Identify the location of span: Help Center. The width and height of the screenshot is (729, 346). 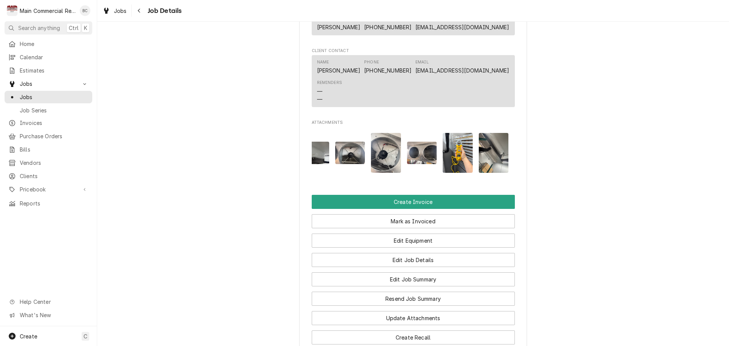
(54, 302).